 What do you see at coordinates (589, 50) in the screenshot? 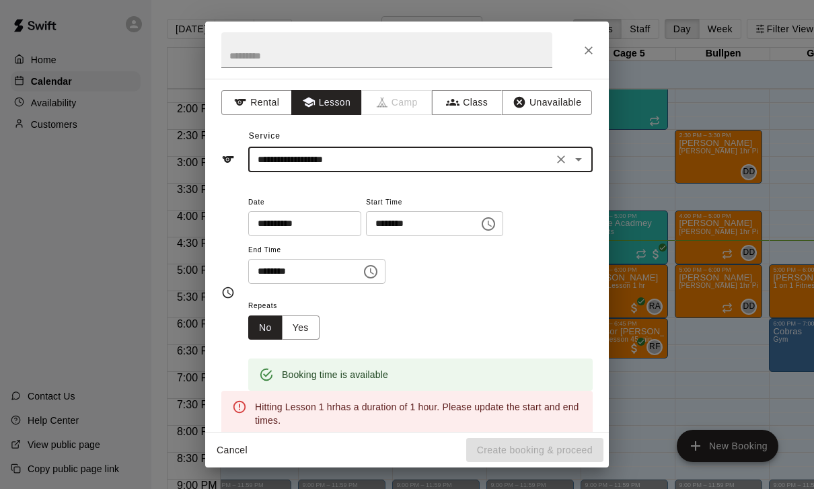
I see `button: Close` at bounding box center [589, 50].